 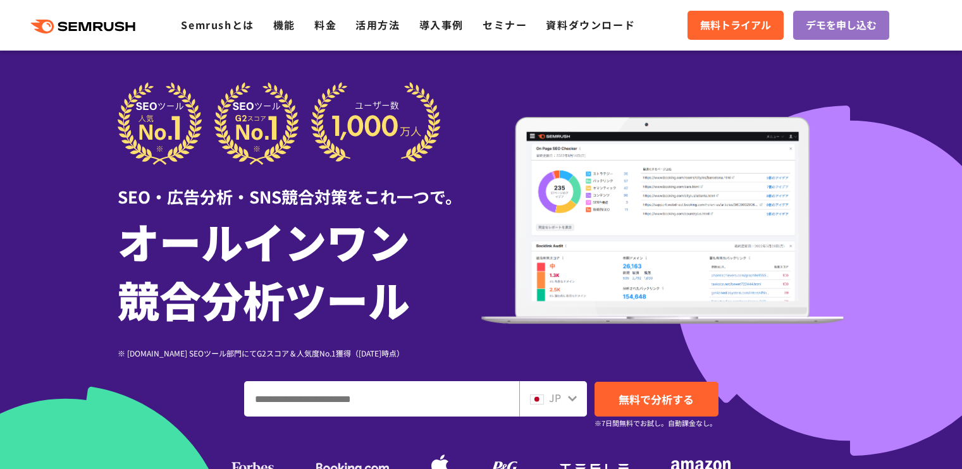 I want to click on a: 導入事例, so click(x=442, y=25).